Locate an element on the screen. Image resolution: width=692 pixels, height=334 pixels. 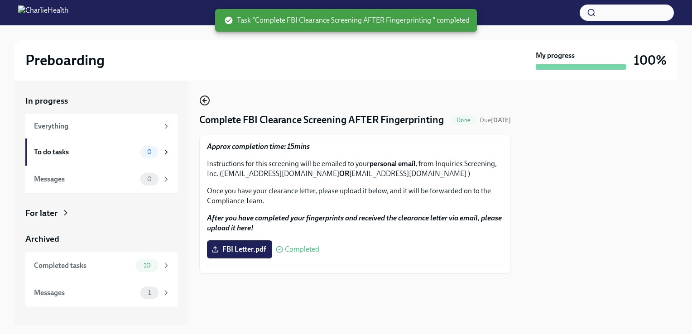
strong: personal email is located at coordinates (392, 163).